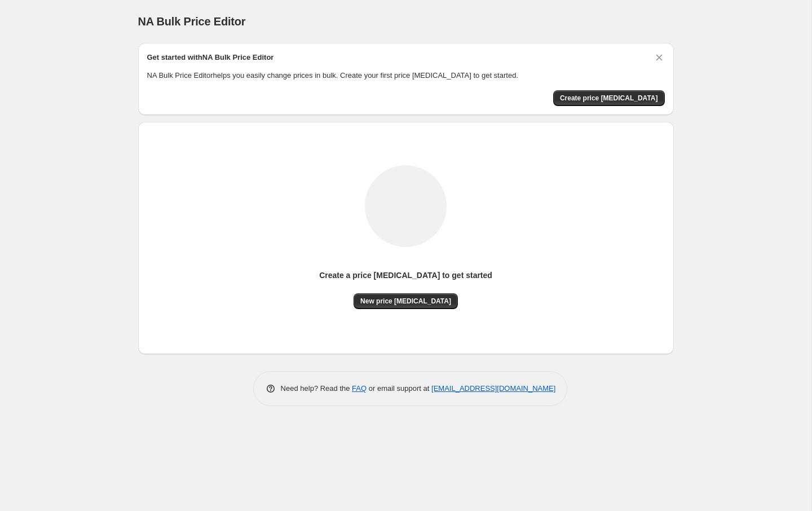  I want to click on a: FAQ, so click(359, 388).